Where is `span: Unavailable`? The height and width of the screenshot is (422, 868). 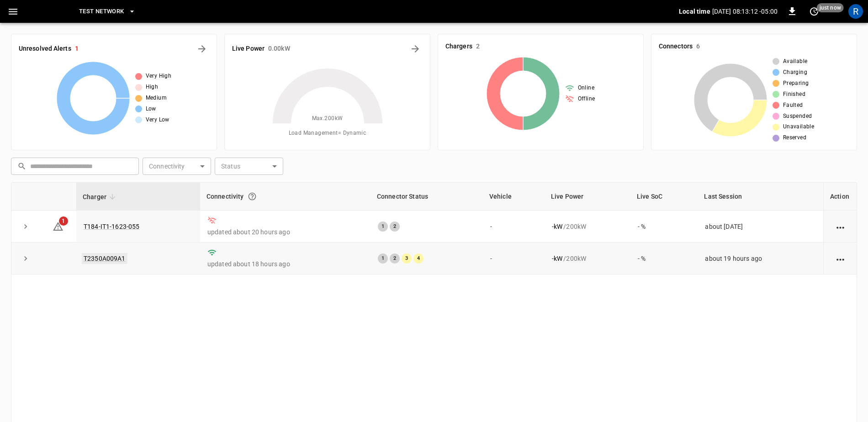 span: Unavailable is located at coordinates (799, 127).